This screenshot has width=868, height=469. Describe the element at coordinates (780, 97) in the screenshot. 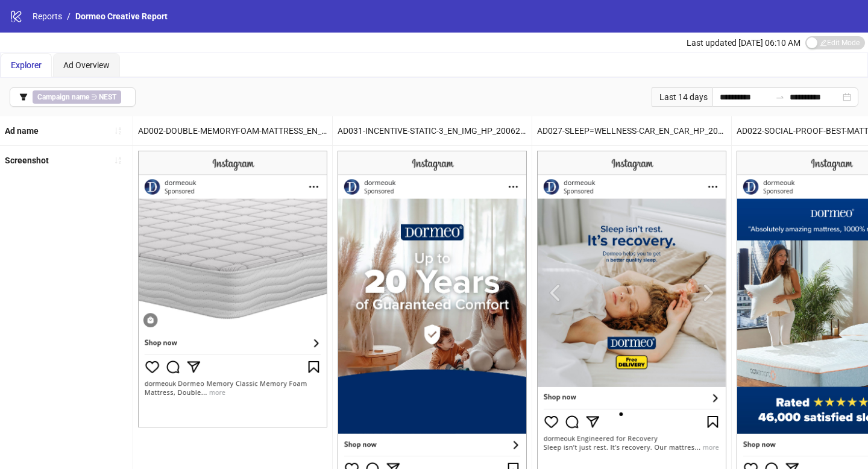

I see `span: swap-right` at that location.